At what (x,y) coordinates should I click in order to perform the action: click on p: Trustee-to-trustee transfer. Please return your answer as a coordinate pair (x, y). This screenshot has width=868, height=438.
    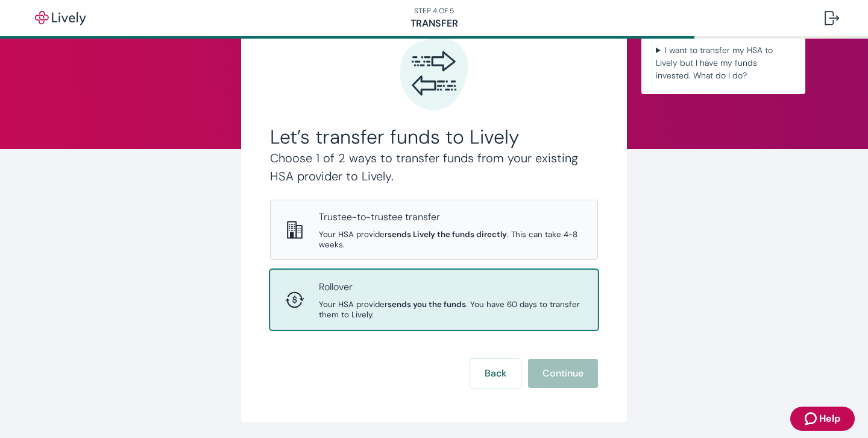
    Looking at the image, I should click on (451, 217).